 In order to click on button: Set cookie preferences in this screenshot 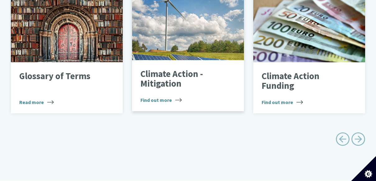, I will do `click(364, 168)`.